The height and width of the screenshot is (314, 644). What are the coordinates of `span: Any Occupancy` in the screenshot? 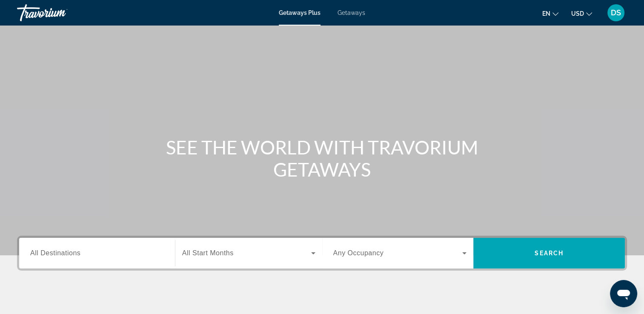 It's located at (359, 253).